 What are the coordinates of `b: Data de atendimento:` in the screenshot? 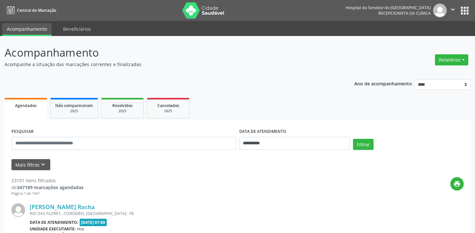 It's located at (54, 222).